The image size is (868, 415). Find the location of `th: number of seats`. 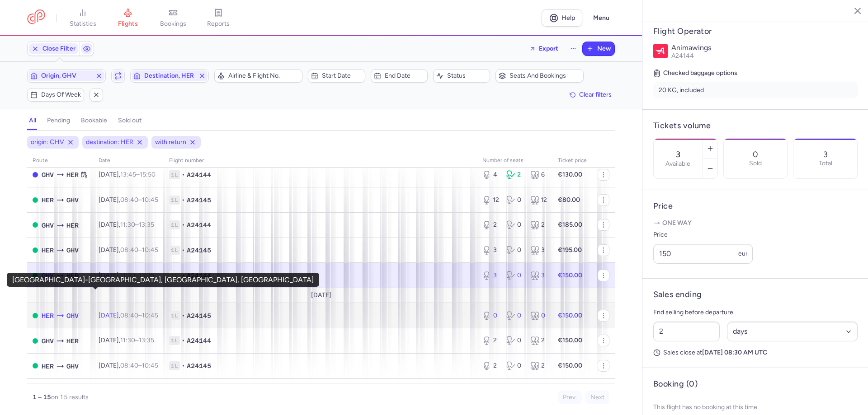

th: number of seats is located at coordinates (514, 160).